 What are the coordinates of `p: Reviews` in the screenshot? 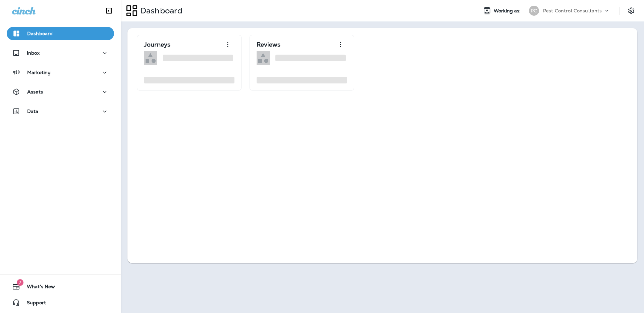 It's located at (268, 45).